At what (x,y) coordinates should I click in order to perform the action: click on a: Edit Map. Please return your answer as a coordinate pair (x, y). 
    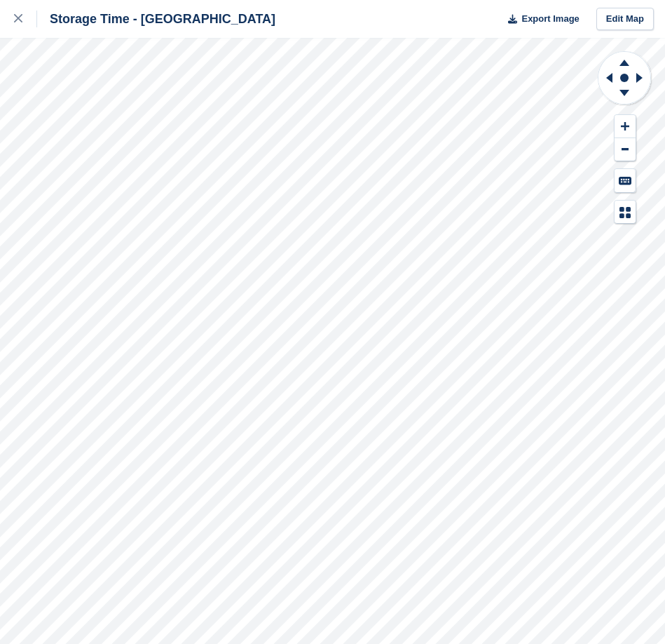
    Looking at the image, I should click on (625, 19).